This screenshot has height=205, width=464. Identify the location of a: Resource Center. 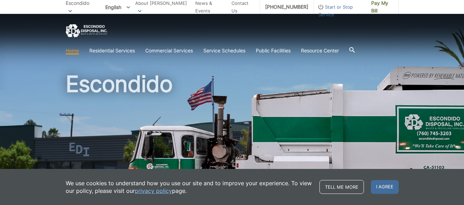
(320, 51).